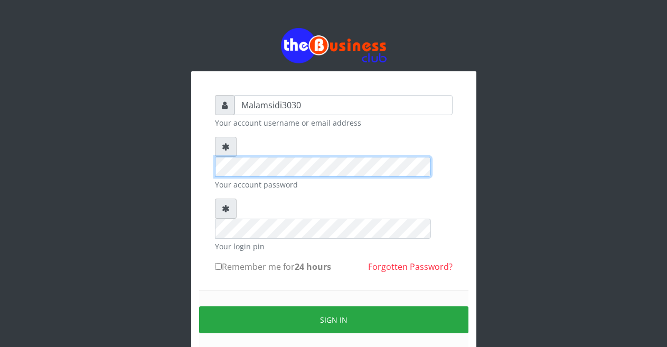 The image size is (667, 347). I want to click on label: Remember me for, so click(273, 267).